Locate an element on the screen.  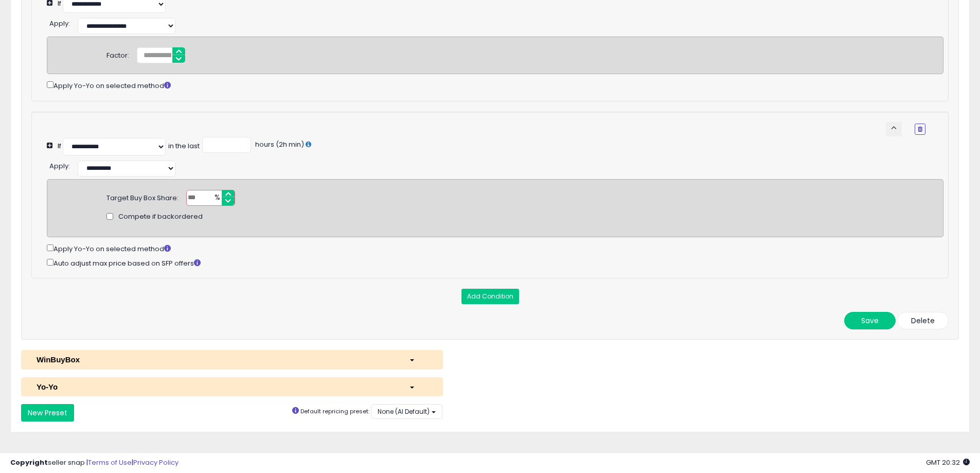
button: Add Condition is located at coordinates (490, 297).